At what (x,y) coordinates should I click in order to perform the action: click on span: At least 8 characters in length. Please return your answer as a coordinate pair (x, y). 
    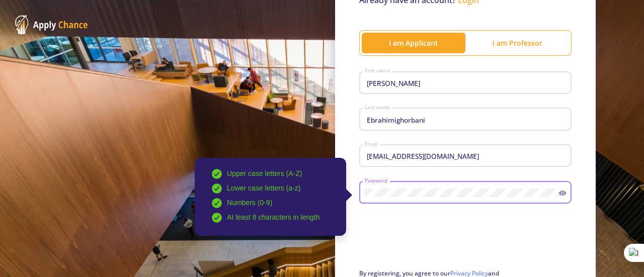
    Looking at the image, I should click on (273, 218).